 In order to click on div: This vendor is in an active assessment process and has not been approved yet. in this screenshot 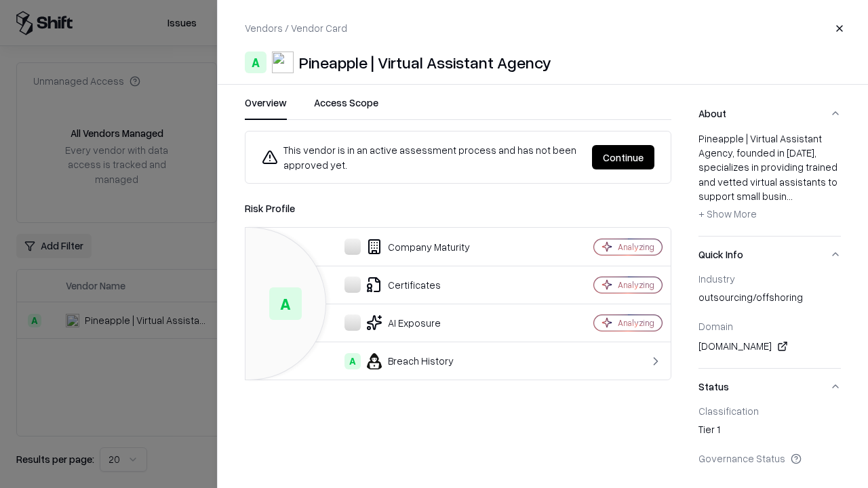, I will do `click(421, 158)`.